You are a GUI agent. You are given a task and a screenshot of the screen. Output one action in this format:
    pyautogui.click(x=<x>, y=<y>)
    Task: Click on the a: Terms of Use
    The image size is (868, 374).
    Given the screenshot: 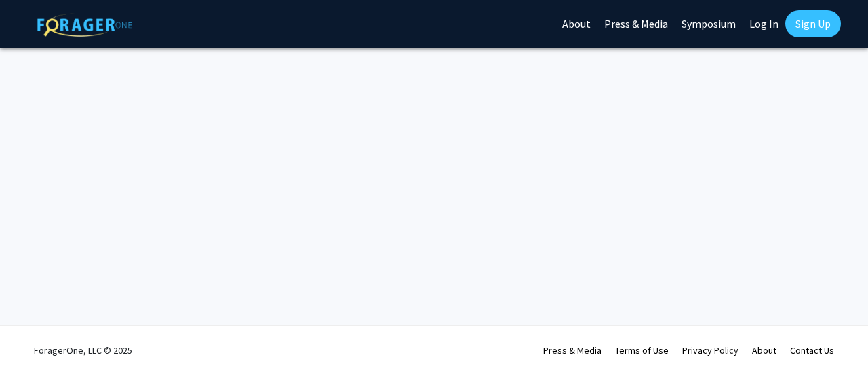 What is the action you would take?
    pyautogui.click(x=641, y=350)
    